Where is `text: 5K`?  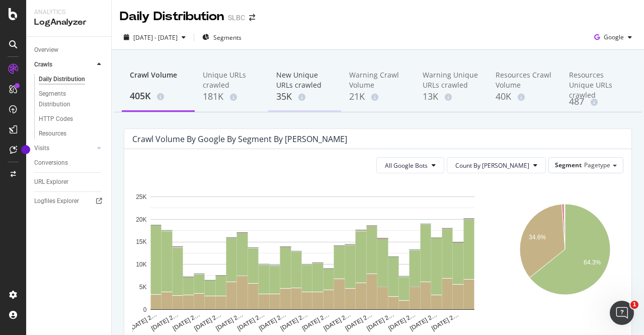 text: 5K is located at coordinates (143, 287).